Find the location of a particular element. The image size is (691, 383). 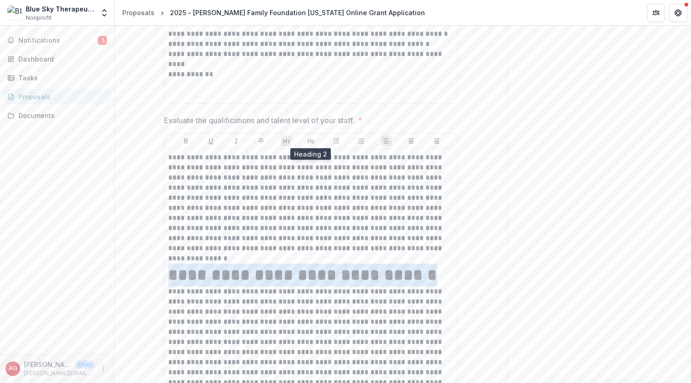

button: Get Help is located at coordinates (678, 13).